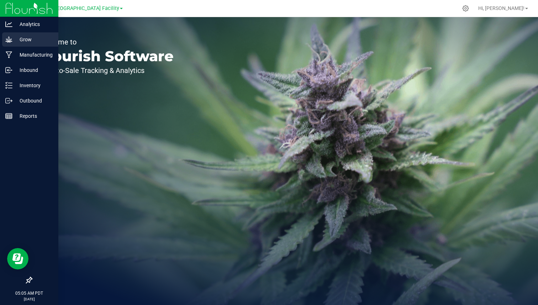 Image resolution: width=538 pixels, height=305 pixels. I want to click on p: Inventory, so click(34, 85).